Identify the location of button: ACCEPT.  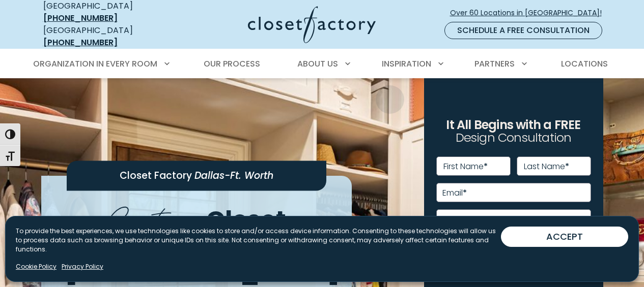
(565, 237).